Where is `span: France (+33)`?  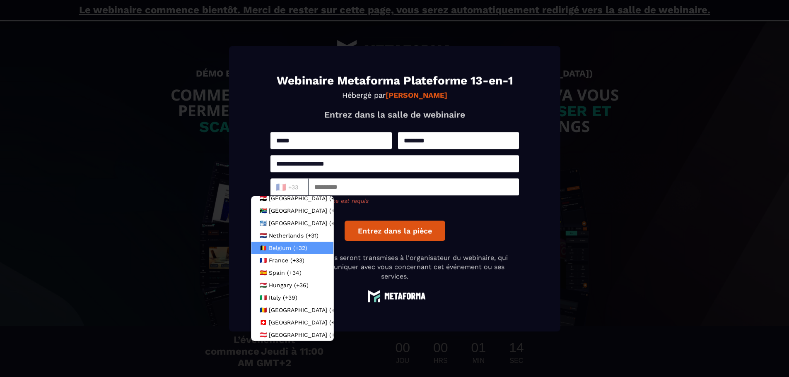
span: France (+33) is located at coordinates (287, 261).